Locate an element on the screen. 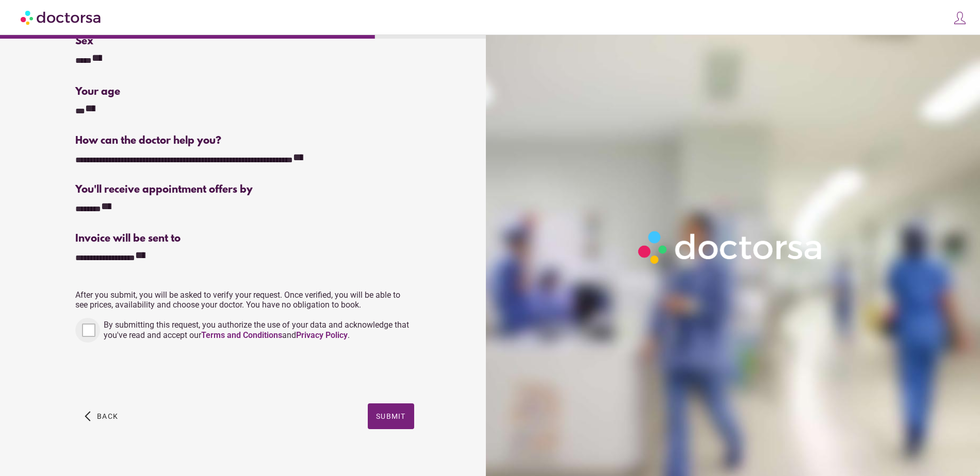 The width and height of the screenshot is (980, 476). div: Invoice will be sent to is located at coordinates (245, 238).